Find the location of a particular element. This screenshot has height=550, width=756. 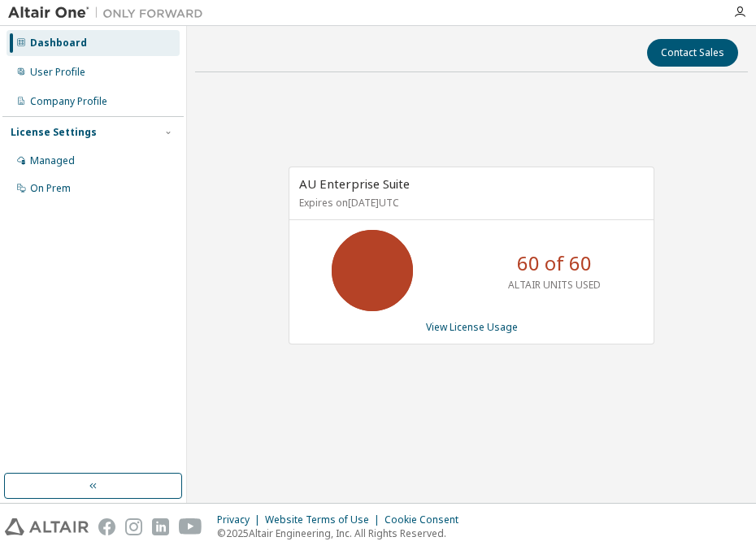

button: Contact Sales is located at coordinates (692, 53).